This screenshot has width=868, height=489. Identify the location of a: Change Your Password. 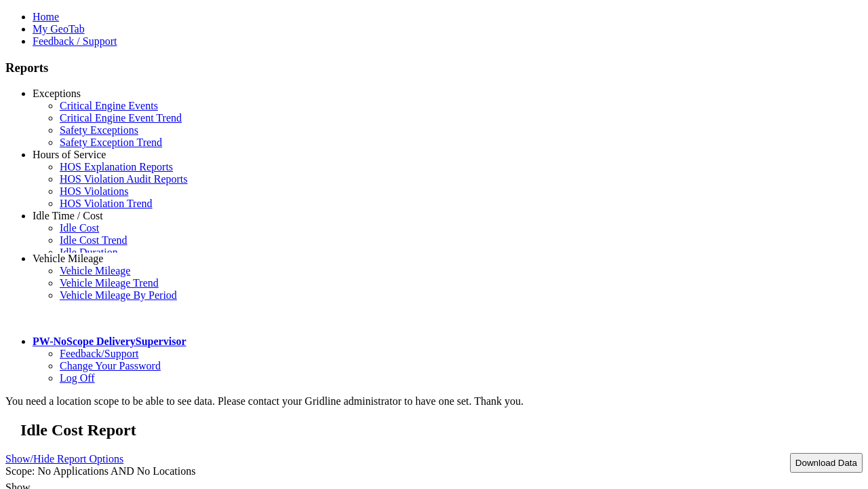
(110, 365).